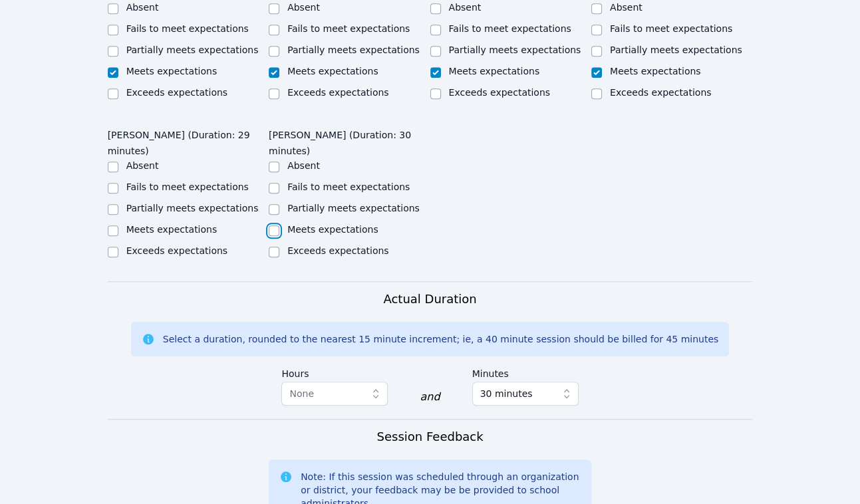 This screenshot has height=504, width=860. Describe the element at coordinates (430, 299) in the screenshot. I see `h3: Actual Duration` at that location.